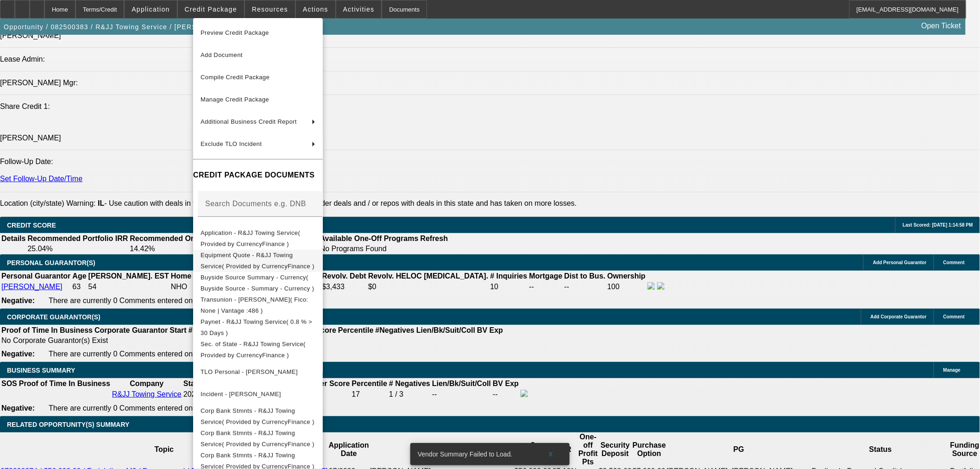 The image size is (980, 469). What do you see at coordinates (258, 260) in the screenshot?
I see `span: Equipment Quote - R&JJ Towing Service( Provided by CurrencyFinance )` at bounding box center [258, 260].